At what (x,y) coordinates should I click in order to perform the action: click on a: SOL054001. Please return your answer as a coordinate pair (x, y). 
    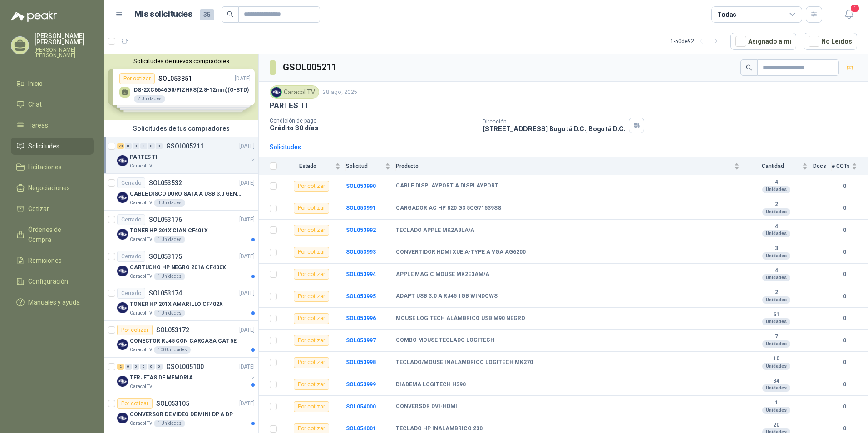
    Looking at the image, I should click on (361, 429).